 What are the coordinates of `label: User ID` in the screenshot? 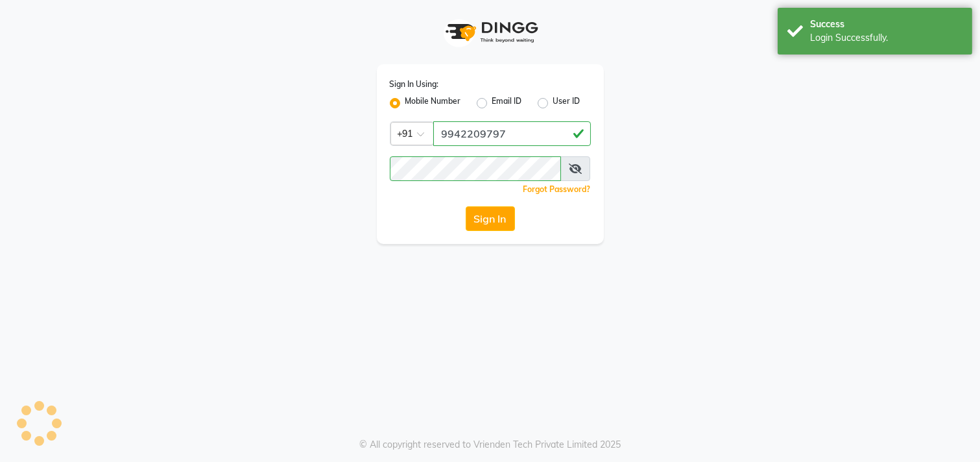 It's located at (567, 103).